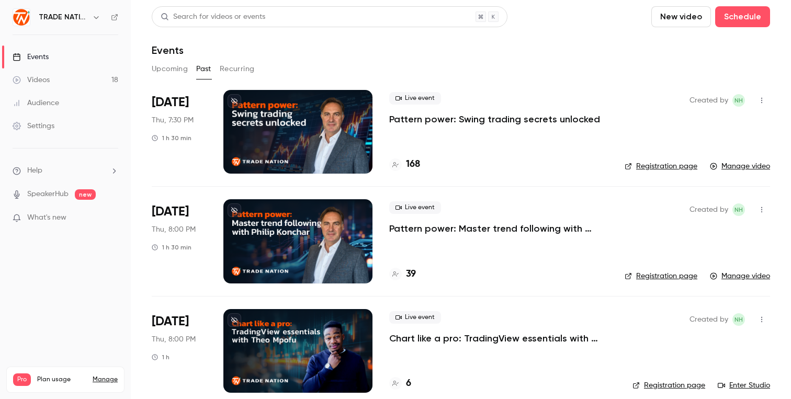 The image size is (791, 399). What do you see at coordinates (65, 171) in the screenshot?
I see `li: help-dropdown-opener` at bounding box center [65, 171].